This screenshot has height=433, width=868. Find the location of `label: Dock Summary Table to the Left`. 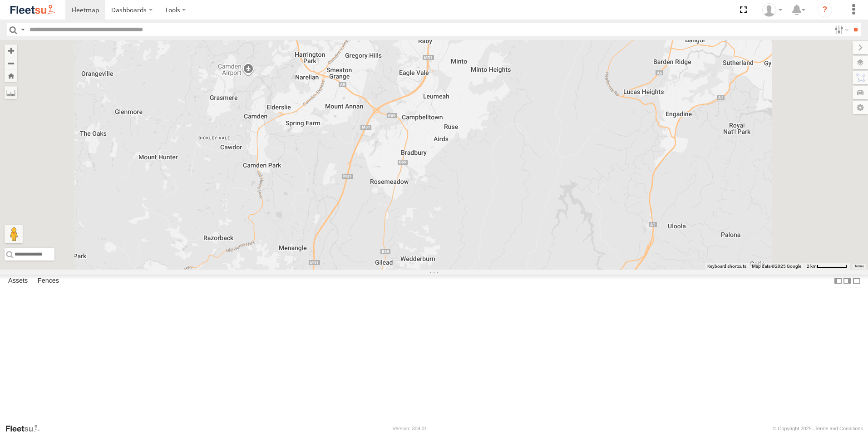

label: Dock Summary Table to the Left is located at coordinates (838, 281).